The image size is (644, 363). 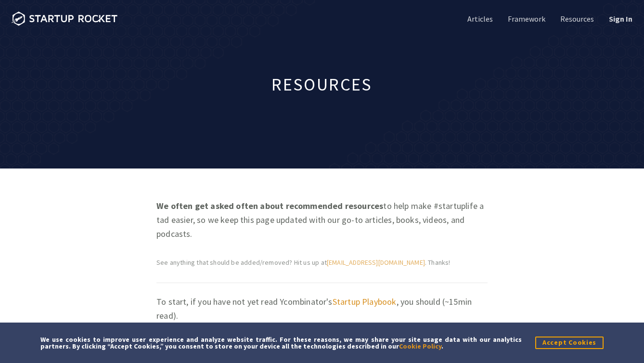 What do you see at coordinates (569, 342) in the screenshot?
I see `button: Accept Cookies` at bounding box center [569, 342].